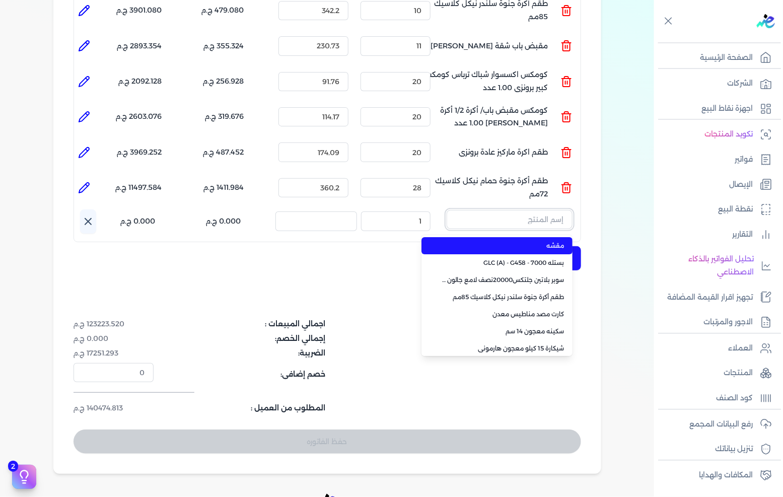 This screenshot has height=497, width=783. I want to click on p: الإيصال, so click(741, 185).